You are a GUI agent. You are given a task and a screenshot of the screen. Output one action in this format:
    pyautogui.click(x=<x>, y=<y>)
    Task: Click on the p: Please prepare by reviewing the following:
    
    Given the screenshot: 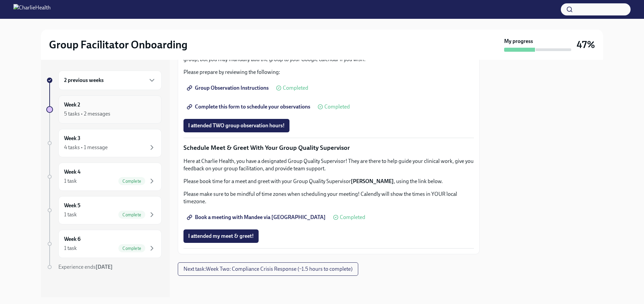 What is the action you would take?
    pyautogui.click(x=329, y=72)
    